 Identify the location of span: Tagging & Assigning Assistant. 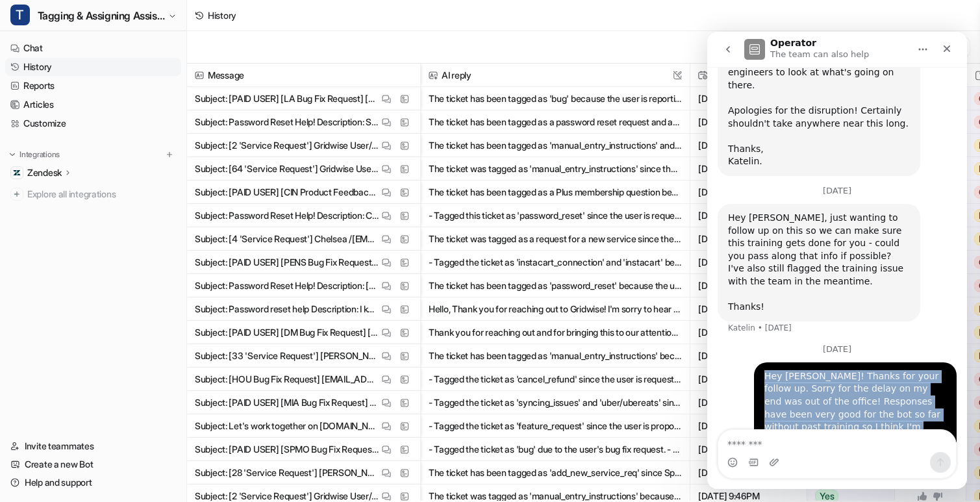
(101, 16).